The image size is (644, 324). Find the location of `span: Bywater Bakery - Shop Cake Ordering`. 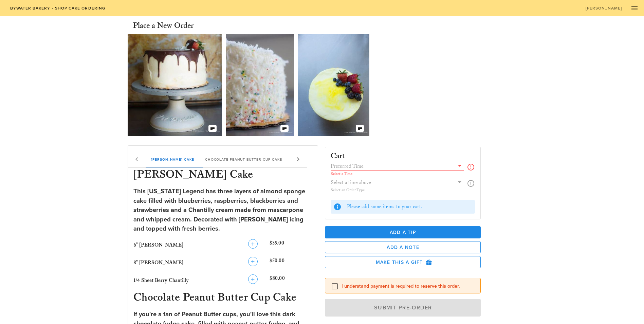

span: Bywater Bakery - Shop Cake Ordering is located at coordinates (57, 8).